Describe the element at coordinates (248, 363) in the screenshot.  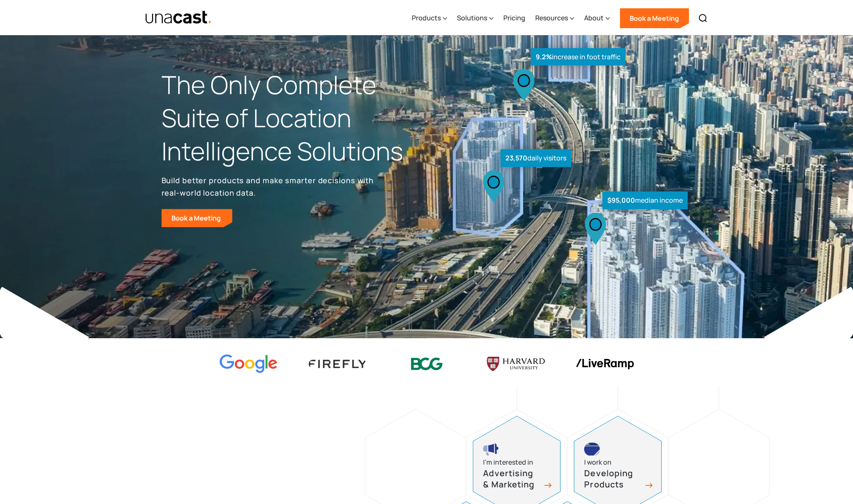
I see `img: Google logo Color` at that location.